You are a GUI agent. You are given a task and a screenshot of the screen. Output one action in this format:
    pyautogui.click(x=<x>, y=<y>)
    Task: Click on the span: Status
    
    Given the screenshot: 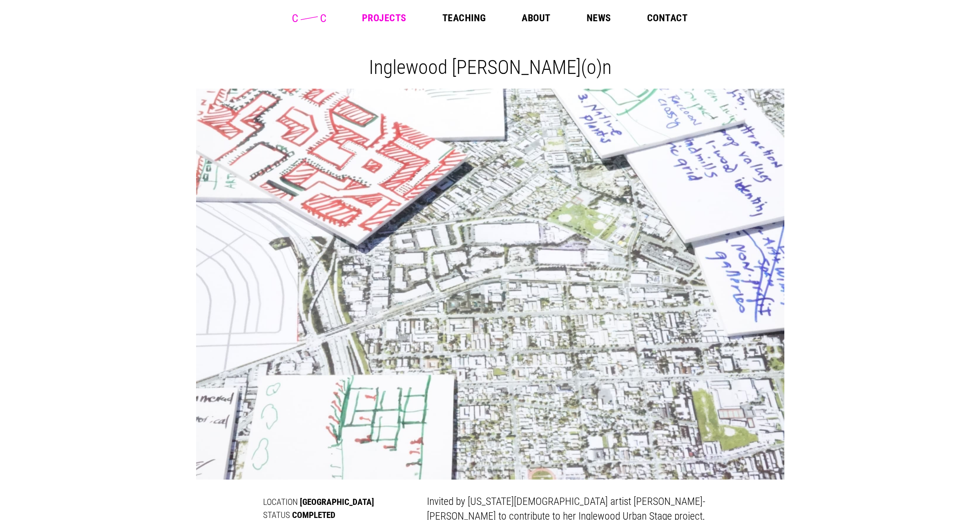 What is the action you would take?
    pyautogui.click(x=276, y=515)
    